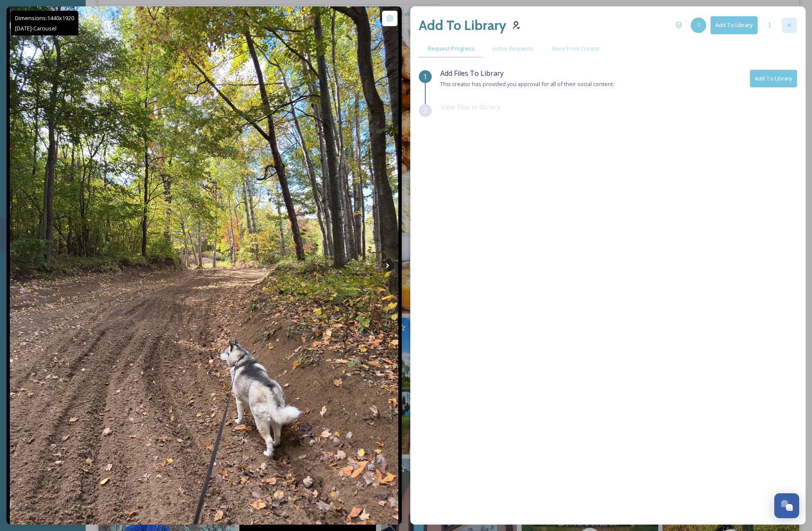 The image size is (812, 531). What do you see at coordinates (425, 110) in the screenshot?
I see `span: 2` at bounding box center [425, 110].